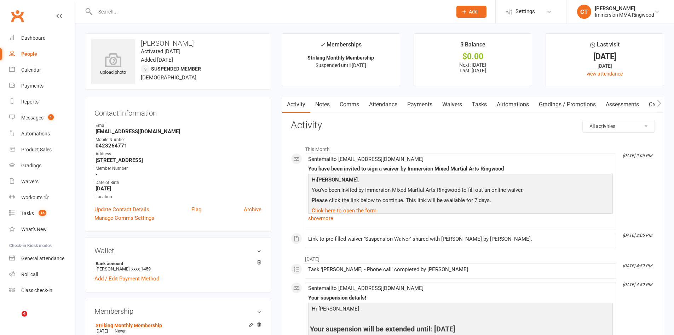 The height and width of the screenshot is (335, 674). I want to click on a: Manage Comms Settings, so click(124, 218).